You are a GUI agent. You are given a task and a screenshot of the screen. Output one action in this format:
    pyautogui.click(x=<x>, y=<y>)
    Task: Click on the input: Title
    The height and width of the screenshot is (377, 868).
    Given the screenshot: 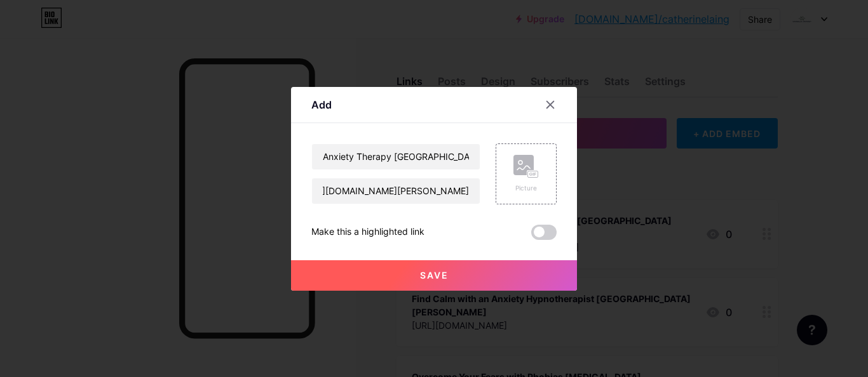 What is the action you would take?
    pyautogui.click(x=396, y=157)
    